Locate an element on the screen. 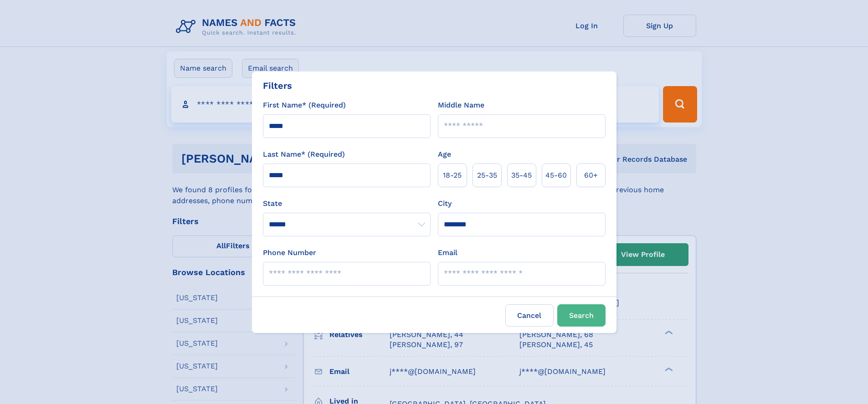  label: Email is located at coordinates (447, 252).